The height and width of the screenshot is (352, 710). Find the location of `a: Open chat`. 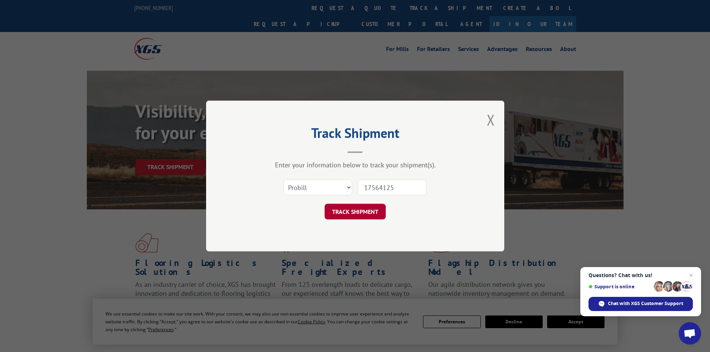

a: Open chat is located at coordinates (690, 334).